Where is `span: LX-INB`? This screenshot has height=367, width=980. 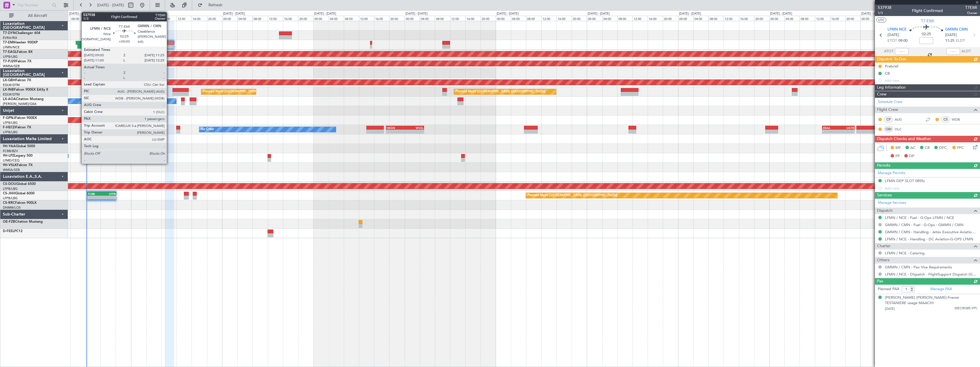 span: LX-INB is located at coordinates (8, 90).